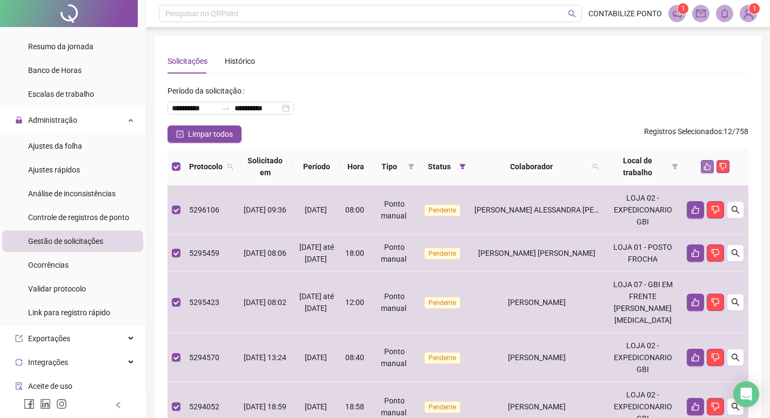  What do you see at coordinates (531, 166) in the screenshot?
I see `span: Colaborador` at bounding box center [531, 166].